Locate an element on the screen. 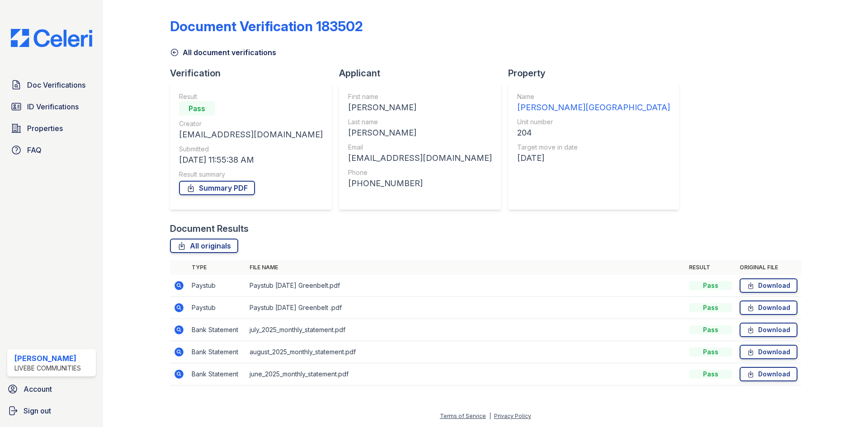  span: Doc Verifications is located at coordinates (56, 85).